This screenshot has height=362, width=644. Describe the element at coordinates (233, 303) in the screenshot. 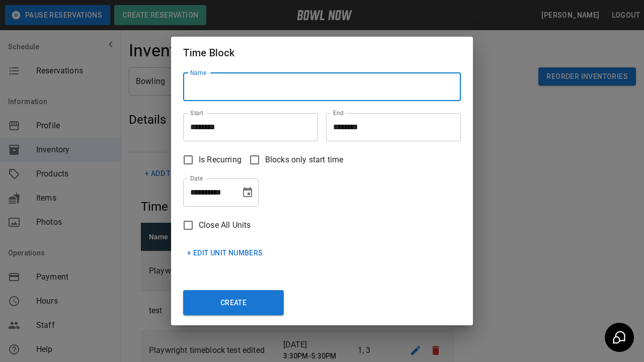

I see `button: Create` at that location.